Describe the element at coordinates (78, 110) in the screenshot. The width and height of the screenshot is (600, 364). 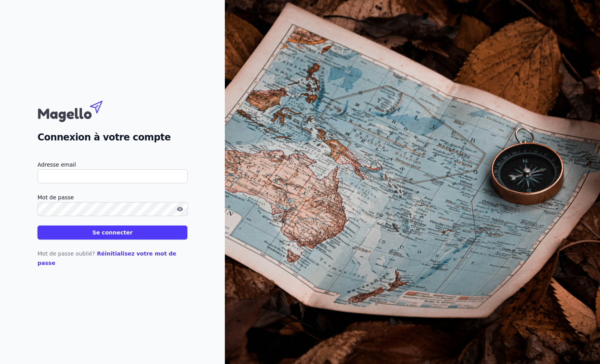
I see `img: Magello` at that location.